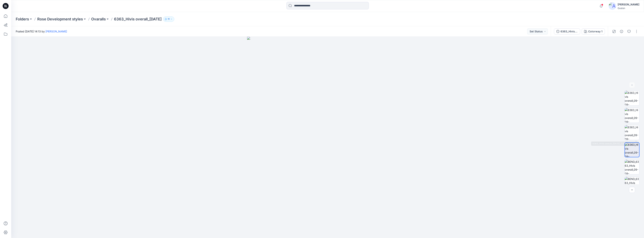  I want to click on img: 6363_Hivis overall_09-09-2025_Colorway 1_Back, so click(632, 115).